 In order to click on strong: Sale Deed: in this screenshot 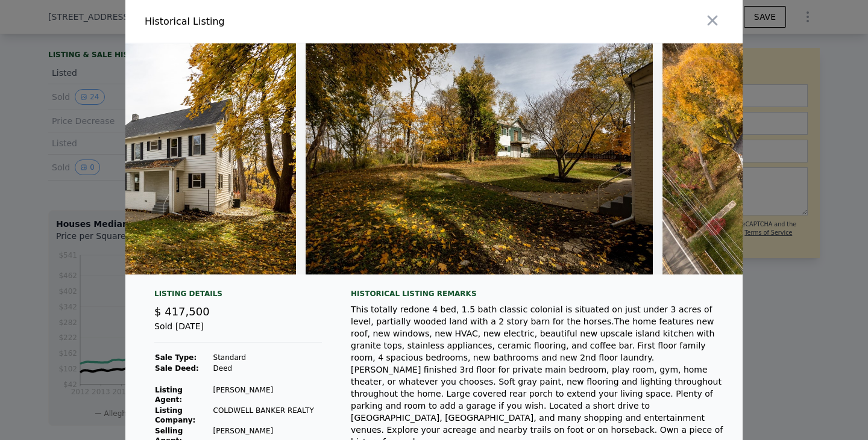, I will do `click(176, 369)`.